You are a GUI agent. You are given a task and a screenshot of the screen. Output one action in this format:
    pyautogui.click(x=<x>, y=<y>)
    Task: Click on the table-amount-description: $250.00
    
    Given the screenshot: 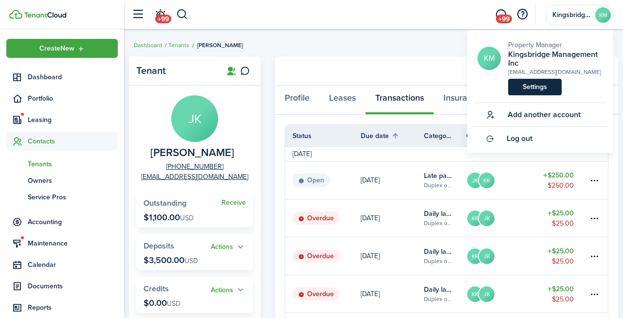 What is the action you would take?
    pyautogui.click(x=560, y=185)
    